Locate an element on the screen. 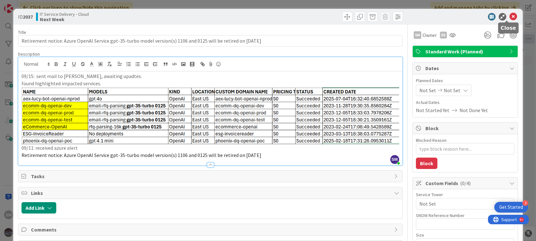 This screenshot has height=241, width=536. span: Links is located at coordinates (211, 193).